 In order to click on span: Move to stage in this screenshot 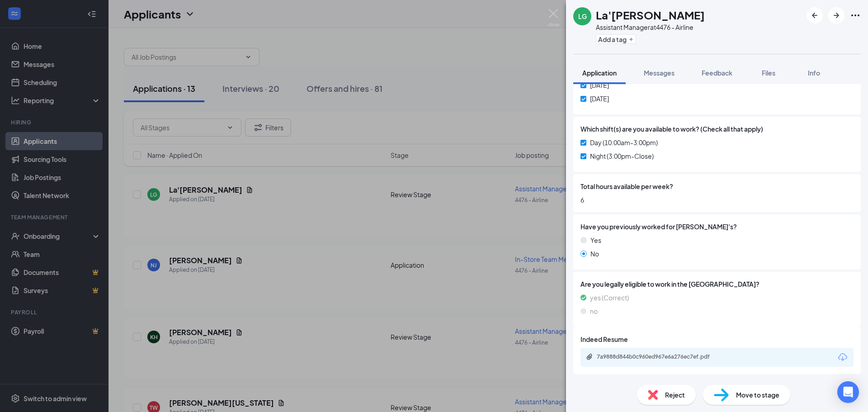, I will do `click(757, 395)`.